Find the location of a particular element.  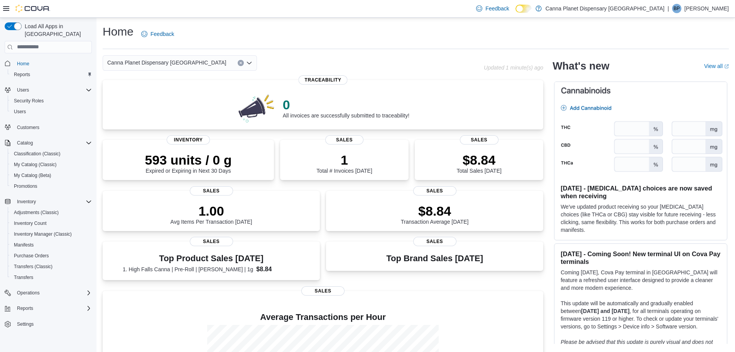

button: My Catalog (Classic) is located at coordinates (51, 164).